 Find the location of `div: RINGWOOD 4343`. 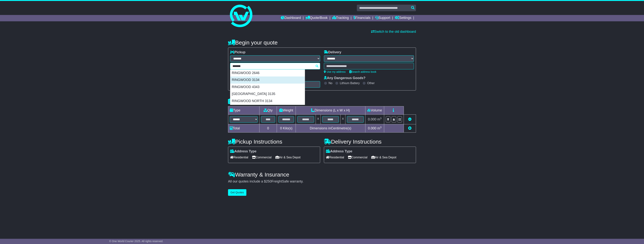

div: RINGWOOD 4343 is located at coordinates (268, 87).